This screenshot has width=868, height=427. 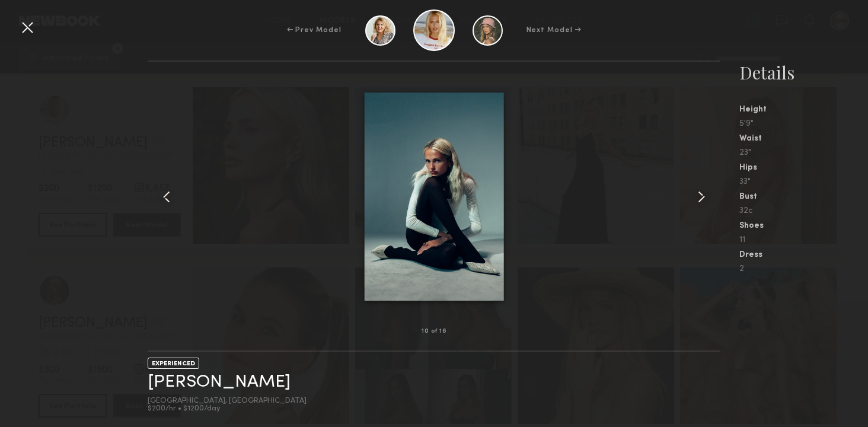 I want to click on div: 2, so click(x=804, y=269).